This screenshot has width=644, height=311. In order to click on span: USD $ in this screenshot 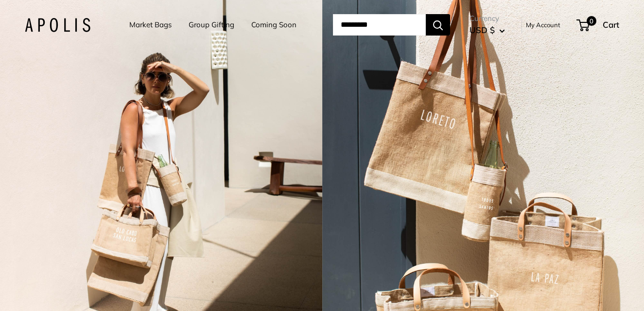, I will do `click(482, 30)`.